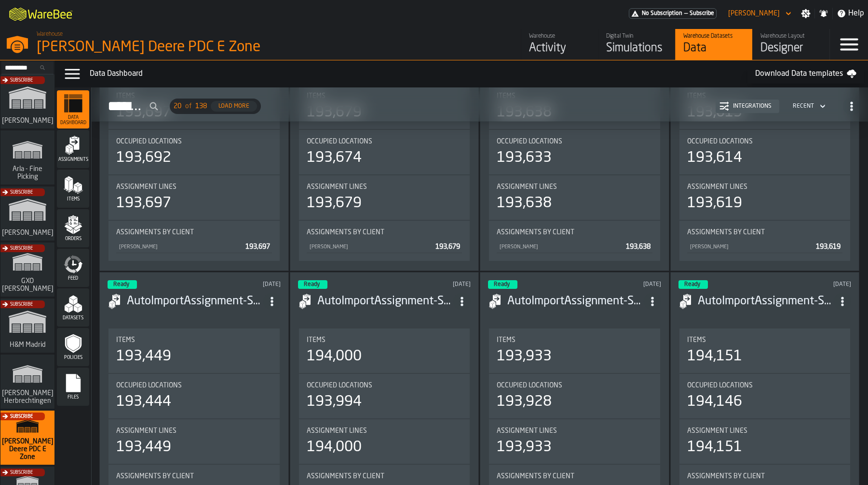  I want to click on li: menu Assignments, so click(73, 149).